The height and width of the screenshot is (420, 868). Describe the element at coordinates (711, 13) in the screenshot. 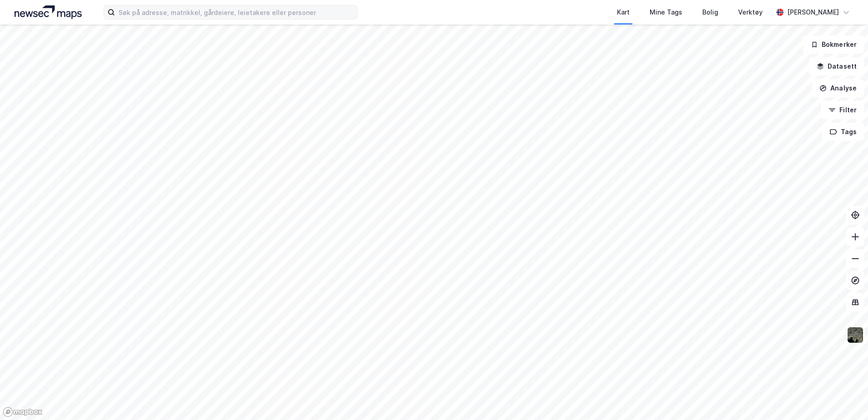

I see `div: Bolig` at that location.